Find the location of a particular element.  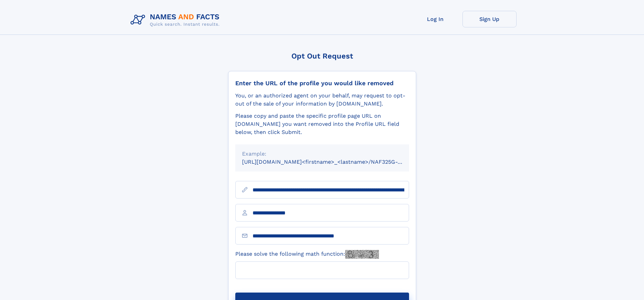

div: You, or an authorized agent on your behalf, may request to opt-out of the sale of your informatio... is located at coordinates (322, 100).